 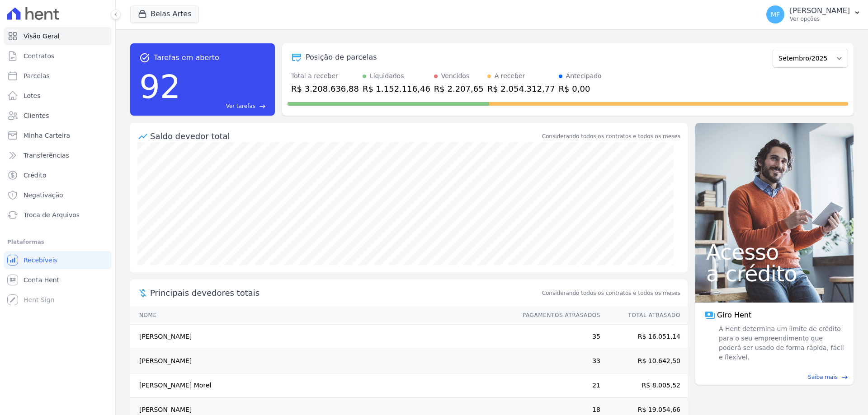 I want to click on span: Negativação, so click(x=43, y=195).